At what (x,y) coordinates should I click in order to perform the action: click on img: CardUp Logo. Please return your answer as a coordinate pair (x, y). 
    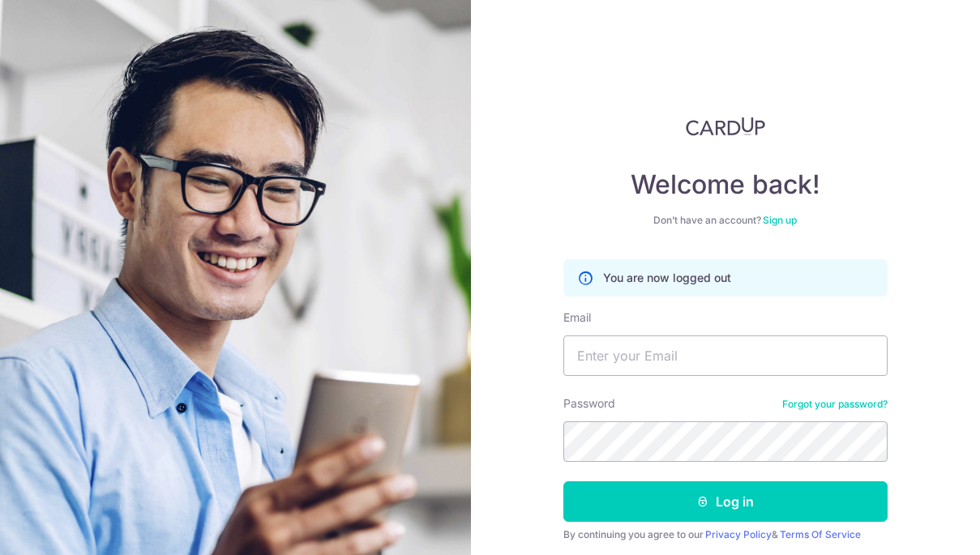
    Looking at the image, I should click on (726, 127).